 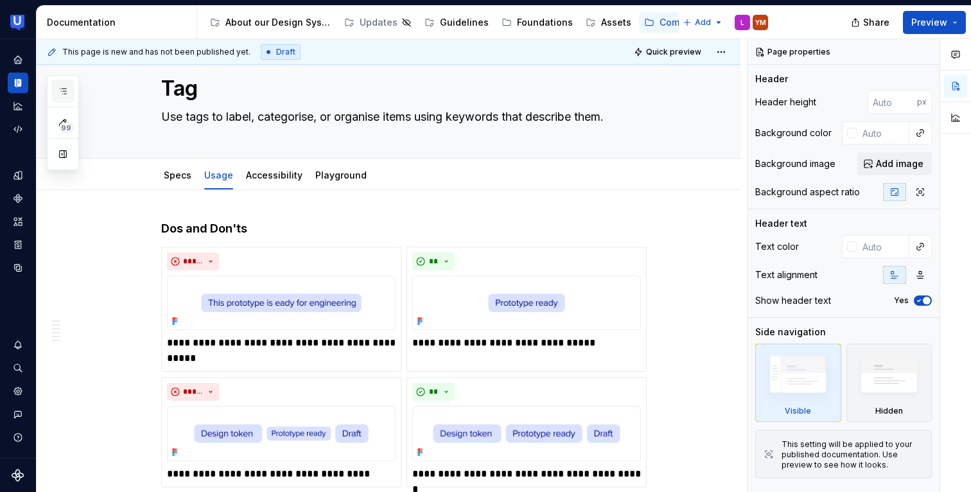 What do you see at coordinates (674, 52) in the screenshot?
I see `span: Quick preview` at bounding box center [674, 52].